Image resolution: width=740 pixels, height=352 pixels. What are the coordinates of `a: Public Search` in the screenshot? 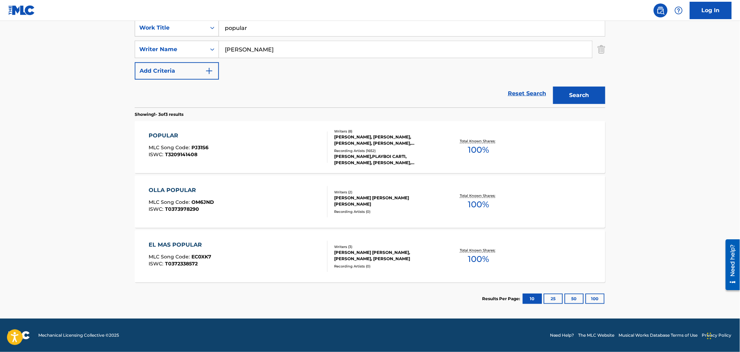 It's located at (660, 10).